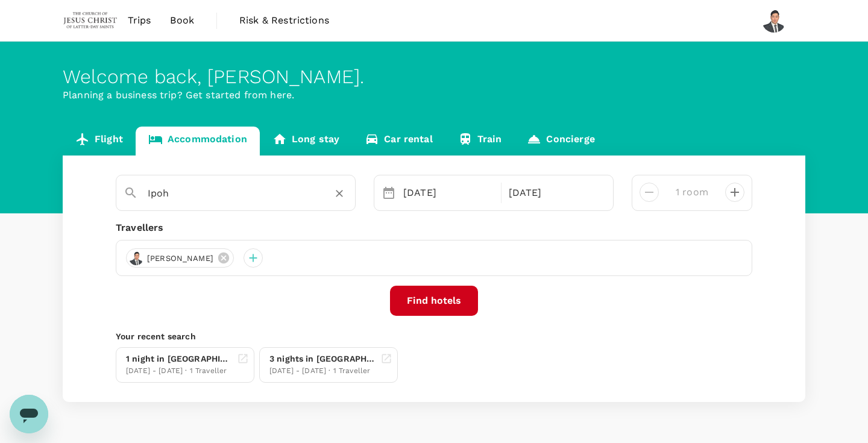 The image size is (868, 443). I want to click on input: Search cities, hotels, work locations, so click(231, 193).